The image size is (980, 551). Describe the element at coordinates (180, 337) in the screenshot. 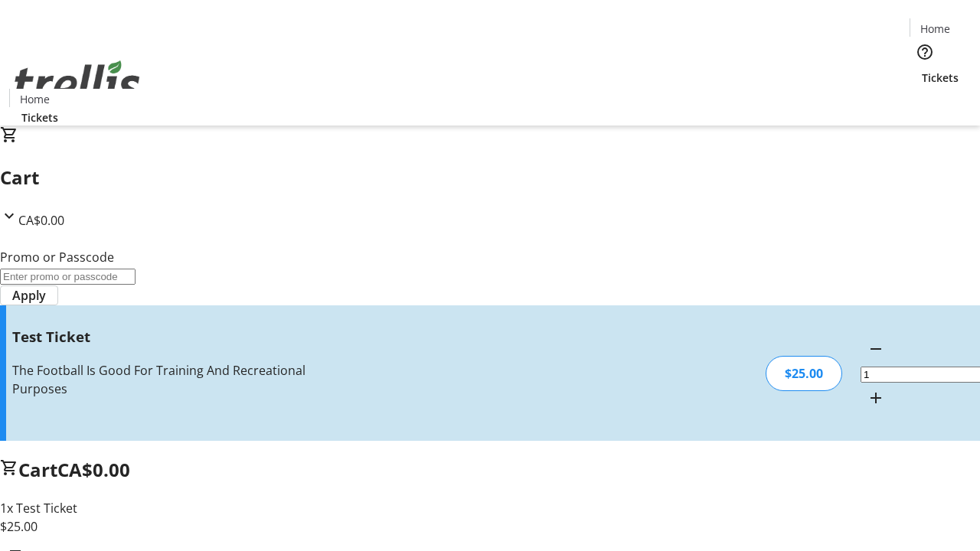

I see `h3: Test Ticket` at that location.